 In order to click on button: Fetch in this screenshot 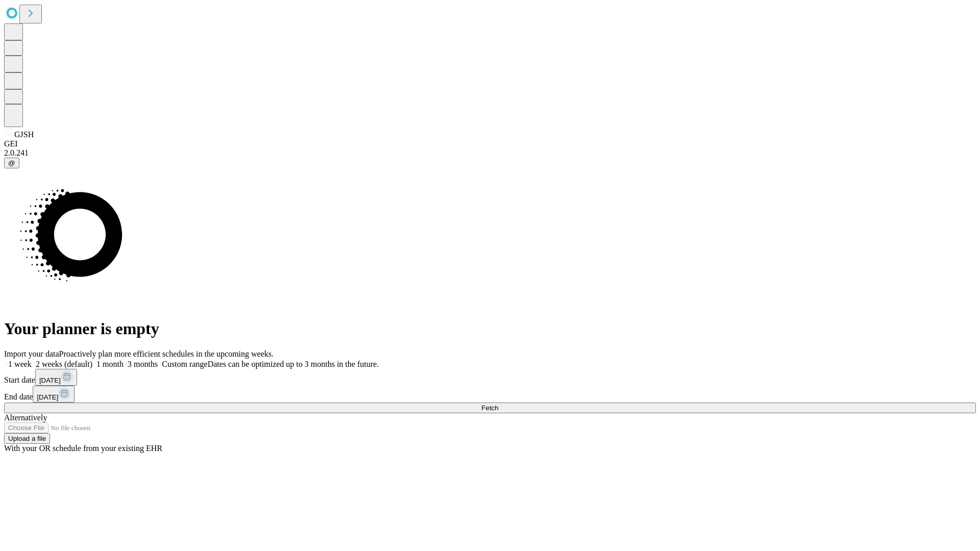, I will do `click(490, 408)`.